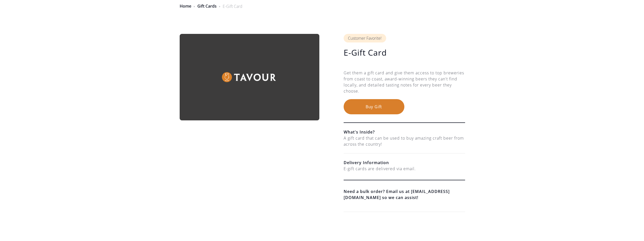 The height and width of the screenshot is (241, 644). I want to click on div: E-Gift Card, so click(233, 6).